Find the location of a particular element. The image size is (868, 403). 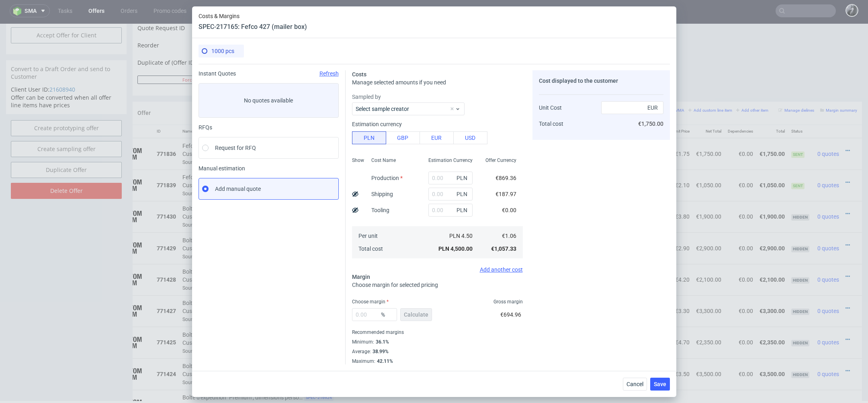

button: GBP is located at coordinates (403, 138).